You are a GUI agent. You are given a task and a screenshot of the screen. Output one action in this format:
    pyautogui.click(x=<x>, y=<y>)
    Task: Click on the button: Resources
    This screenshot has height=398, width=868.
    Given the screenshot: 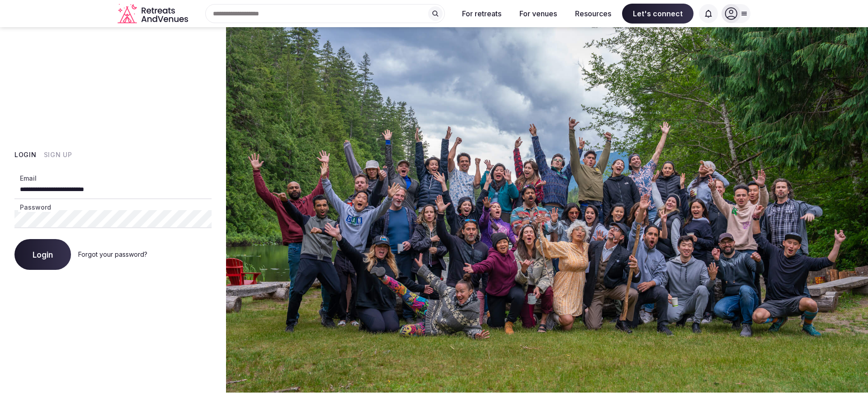 What is the action you would take?
    pyautogui.click(x=594, y=14)
    